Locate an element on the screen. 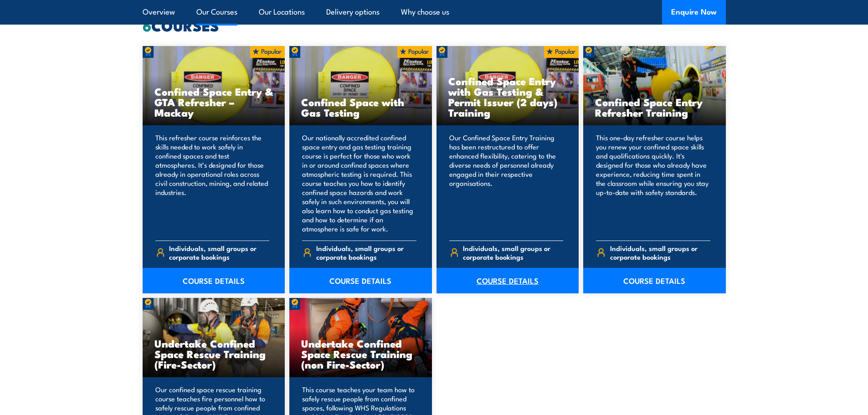  h3: Confined Space with Gas Testing is located at coordinates (360, 107).